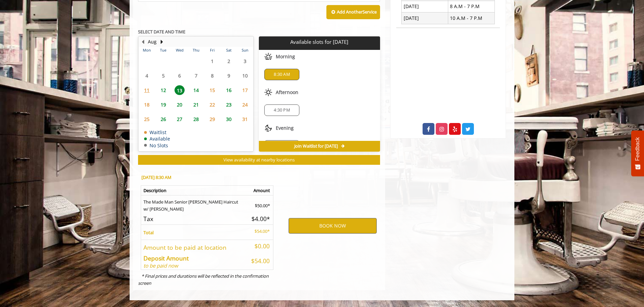  I want to click on td: Select day29, so click(212, 119).